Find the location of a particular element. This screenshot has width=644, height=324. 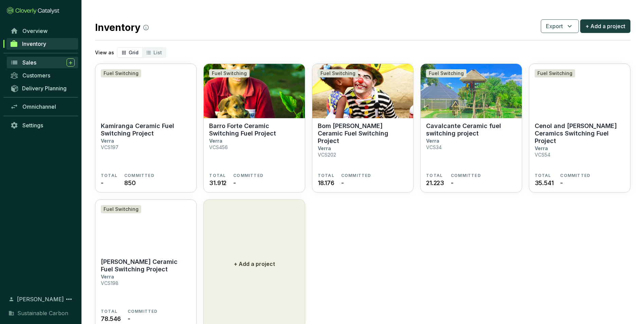

span: Omnichannel is located at coordinates (39, 107).